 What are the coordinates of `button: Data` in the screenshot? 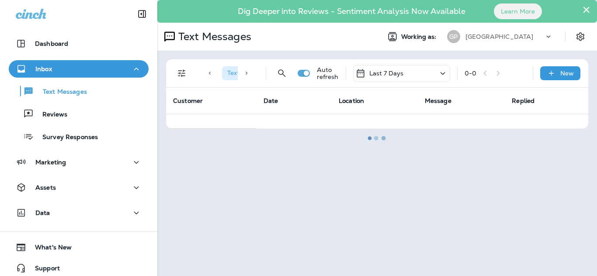 It's located at (79, 213).